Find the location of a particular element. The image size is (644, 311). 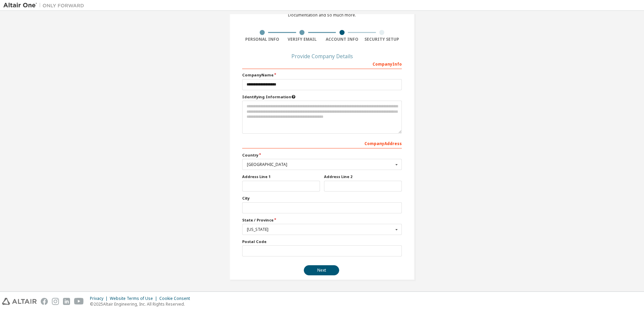

div: Account Info is located at coordinates (342, 40).